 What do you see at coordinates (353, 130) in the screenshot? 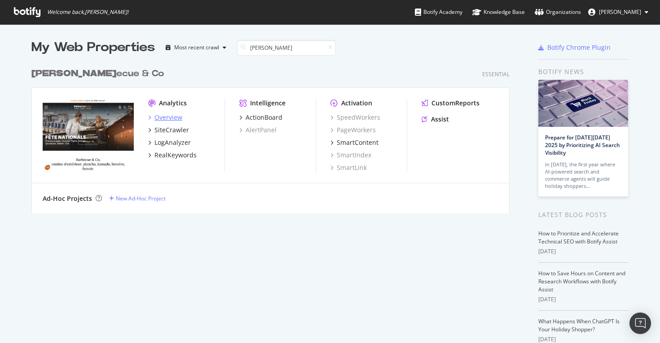
I see `a: PageWorkers` at bounding box center [353, 130].